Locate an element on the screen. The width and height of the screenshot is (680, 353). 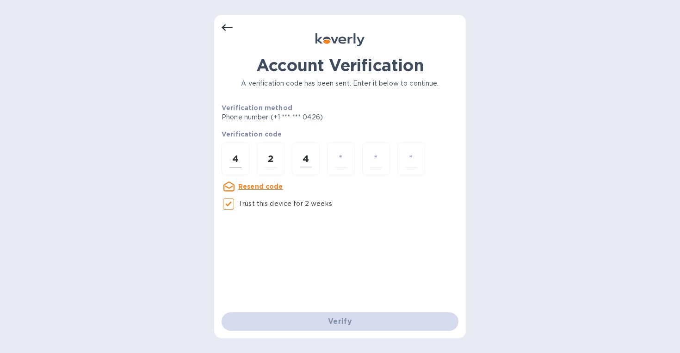
p: Verification code is located at coordinates (340, 134).